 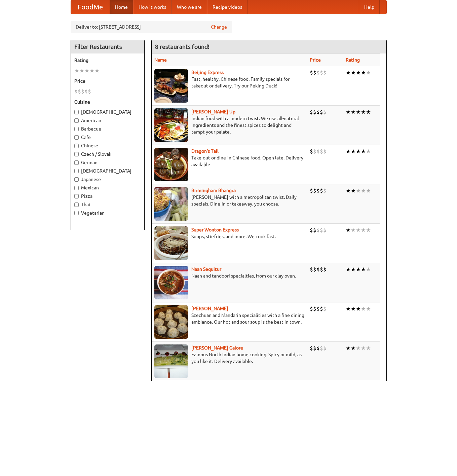 I want to click on h5: Price, so click(x=107, y=81).